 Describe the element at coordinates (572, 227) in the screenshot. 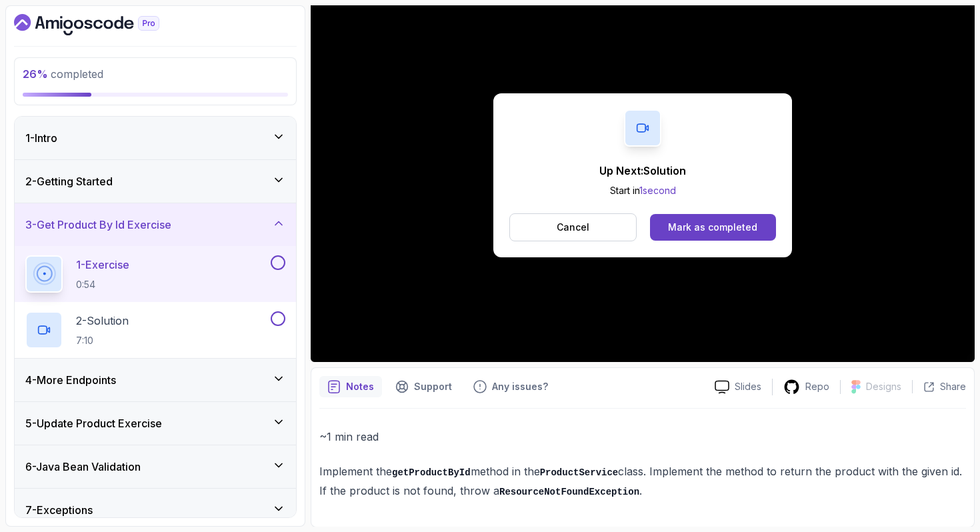

I see `button: Cancel` at that location.